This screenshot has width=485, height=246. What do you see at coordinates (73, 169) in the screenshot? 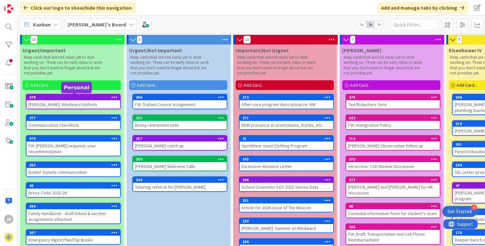
I see `a: 363Dunkin' Donuts communication` at bounding box center [73, 169].